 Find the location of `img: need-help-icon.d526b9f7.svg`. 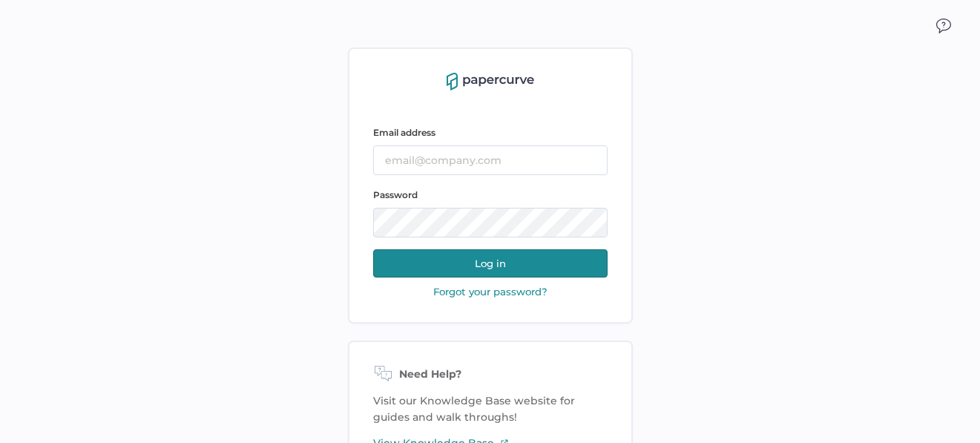

img: need-help-icon.d526b9f7.svg is located at coordinates (383, 375).